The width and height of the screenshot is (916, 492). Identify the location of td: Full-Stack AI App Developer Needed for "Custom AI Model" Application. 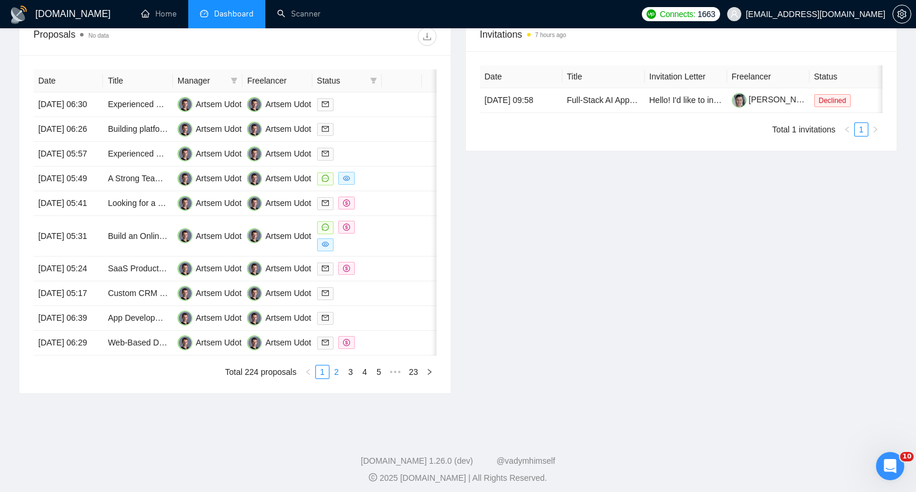
(604, 101).